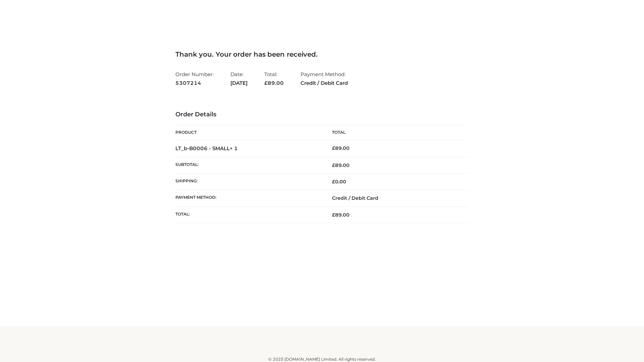  I want to click on strong: 5307214, so click(195, 83).